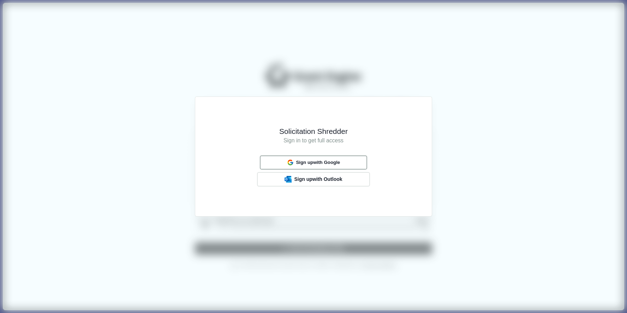  I want to click on img: Outlook Logo, so click(288, 179).